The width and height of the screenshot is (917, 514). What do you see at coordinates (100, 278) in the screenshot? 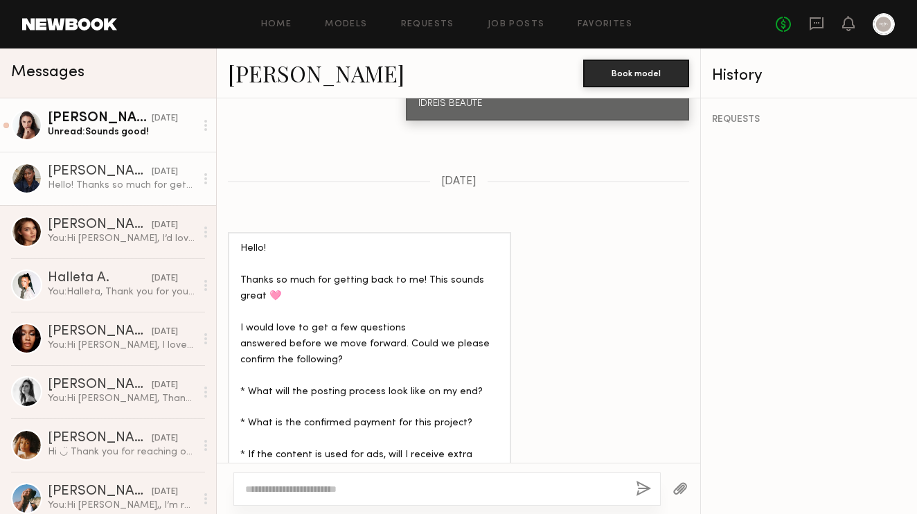
I see `div: Halleta A.` at bounding box center [100, 278].